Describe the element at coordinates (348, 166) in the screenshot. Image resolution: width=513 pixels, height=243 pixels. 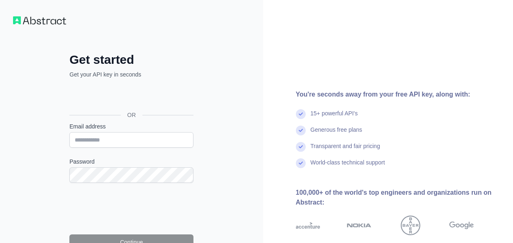
I see `div: World-class technical support` at that location.